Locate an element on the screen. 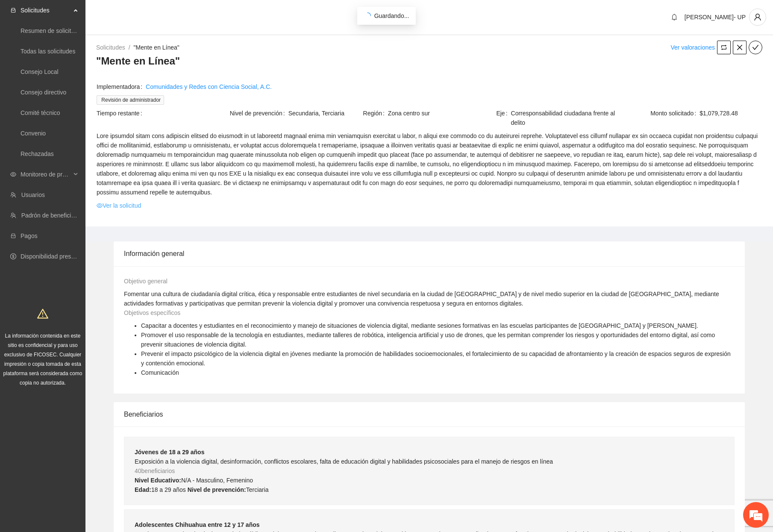  span: Guardando... is located at coordinates (392, 16).